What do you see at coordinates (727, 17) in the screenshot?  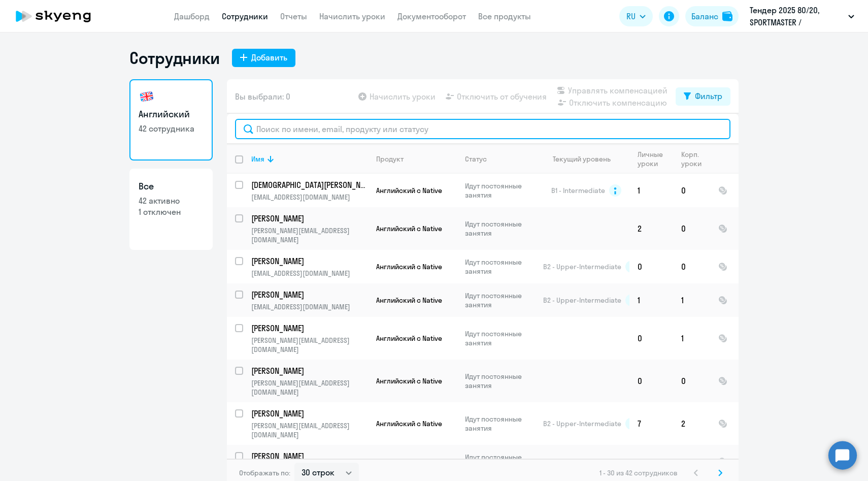 I see `img: balance` at bounding box center [727, 17].